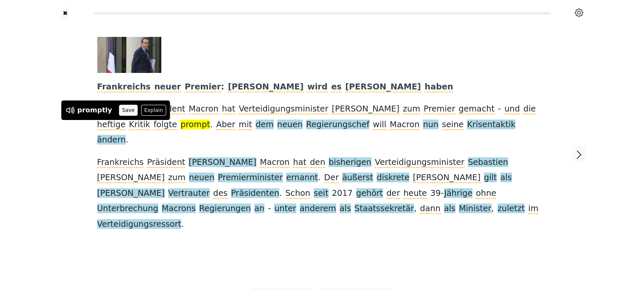 The height and width of the screenshot is (290, 644). What do you see at coordinates (285, 208) in the screenshot?
I see `span: unter` at bounding box center [285, 208].